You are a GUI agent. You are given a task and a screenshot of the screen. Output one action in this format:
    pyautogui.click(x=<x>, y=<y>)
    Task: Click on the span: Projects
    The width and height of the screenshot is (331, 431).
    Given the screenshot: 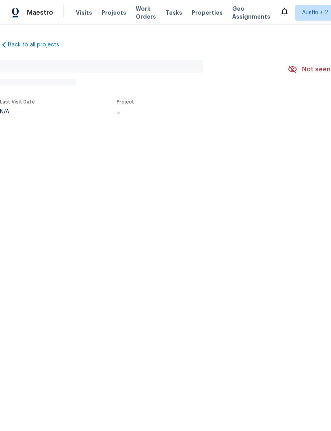 What is the action you would take?
    pyautogui.click(x=114, y=13)
    